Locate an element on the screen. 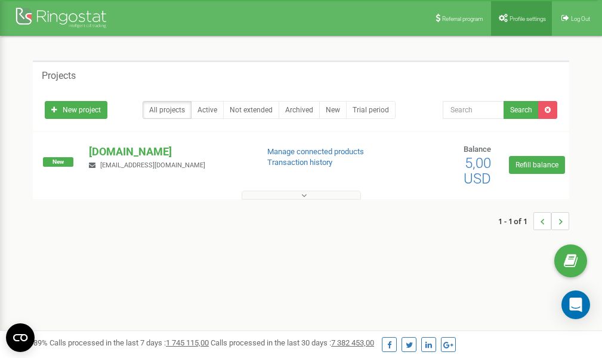  span: Log Out is located at coordinates (581, 19).